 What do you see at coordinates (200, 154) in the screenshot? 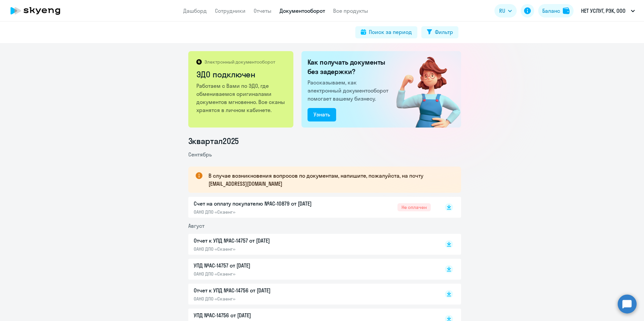
I see `span: Сентябрь` at bounding box center [200, 154].